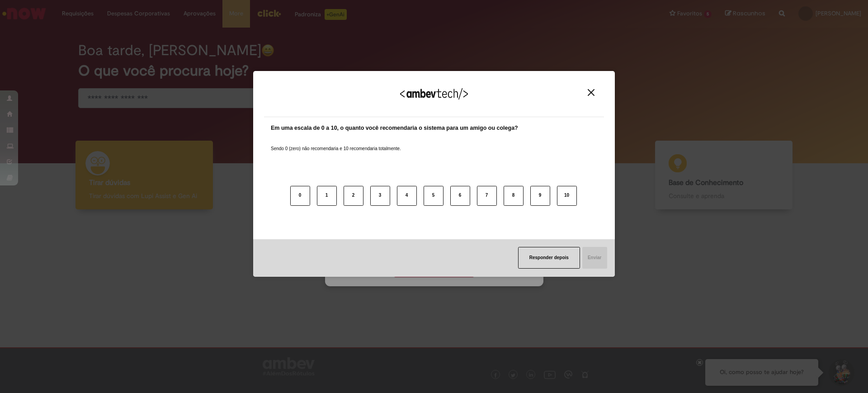 The width and height of the screenshot is (868, 393). I want to click on button: Close, so click(591, 92).